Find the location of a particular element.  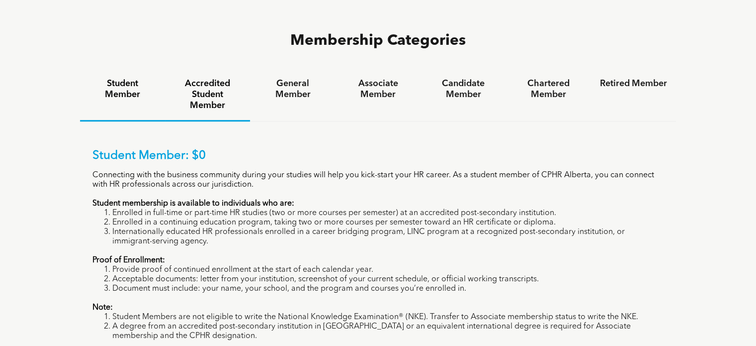

li: Document must include: your name, your school, and the program and courses you’re enrolled in. is located at coordinates (388, 288).